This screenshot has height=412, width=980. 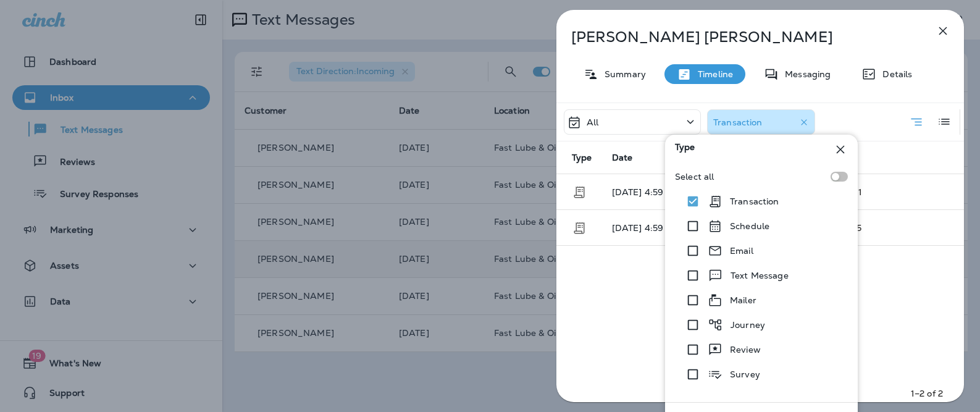 I want to click on p: Timeline, so click(x=712, y=74).